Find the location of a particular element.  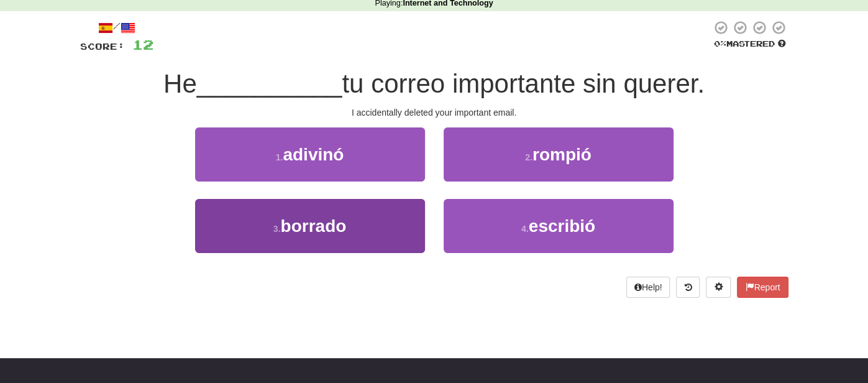

span: borrado is located at coordinates (313, 226).